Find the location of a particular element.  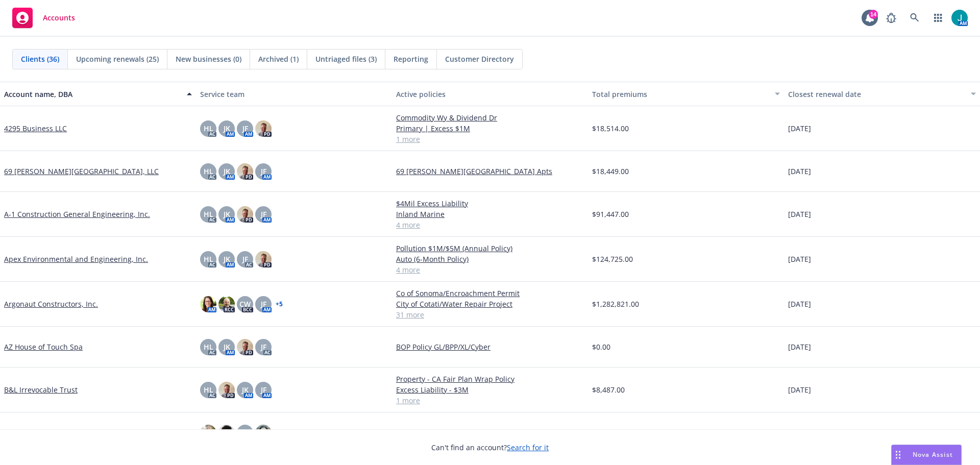

span: $18,514.00 is located at coordinates (610, 128).